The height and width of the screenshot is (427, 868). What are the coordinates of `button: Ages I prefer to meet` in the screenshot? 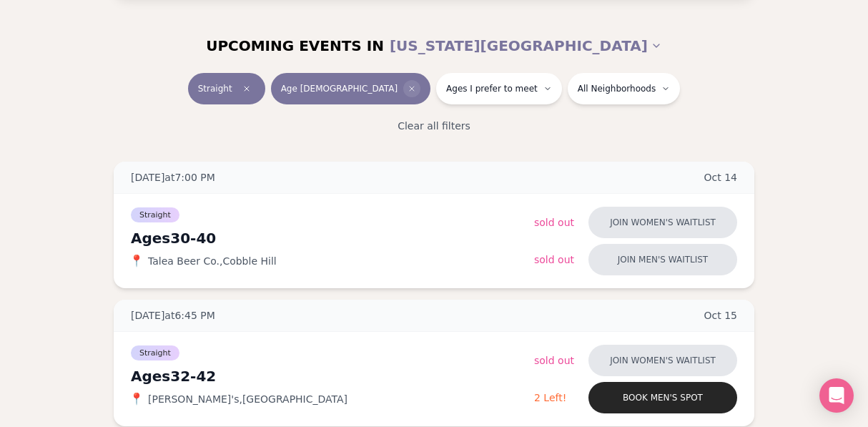 It's located at (499, 89).